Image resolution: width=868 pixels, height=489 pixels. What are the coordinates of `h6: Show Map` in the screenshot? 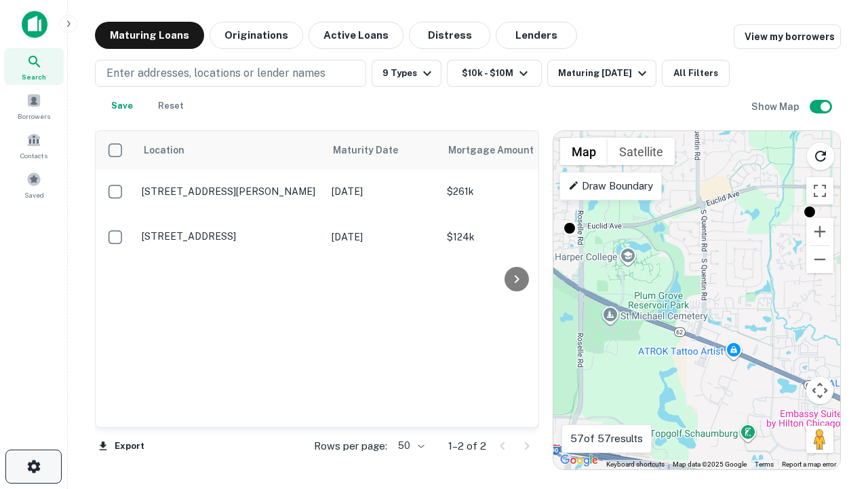 It's located at (777, 107).